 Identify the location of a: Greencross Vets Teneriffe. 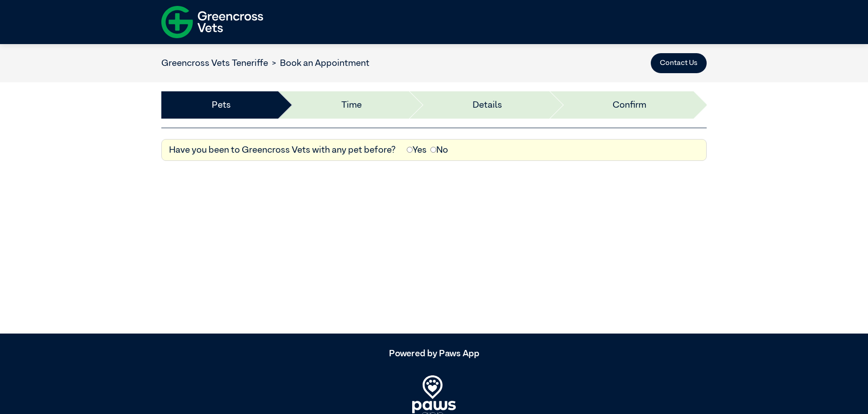
(214, 64).